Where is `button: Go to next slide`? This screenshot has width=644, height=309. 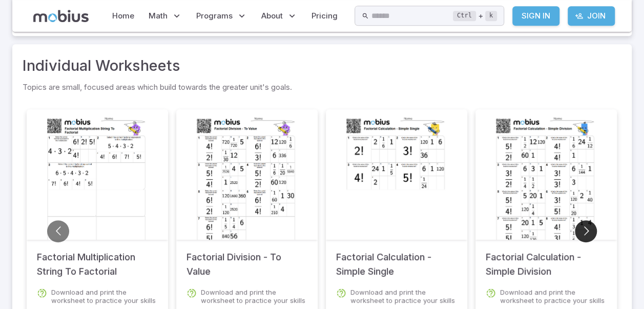
button: Go to next slide is located at coordinates (585, 231).